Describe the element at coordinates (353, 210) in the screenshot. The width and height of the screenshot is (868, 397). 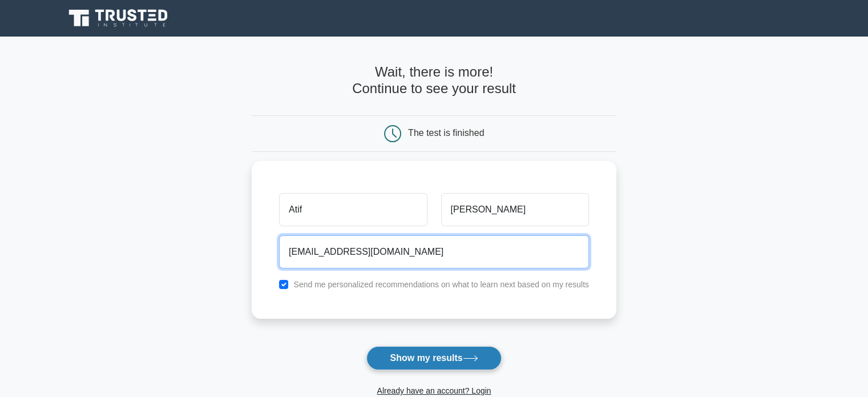
I see `input: First name` at that location.